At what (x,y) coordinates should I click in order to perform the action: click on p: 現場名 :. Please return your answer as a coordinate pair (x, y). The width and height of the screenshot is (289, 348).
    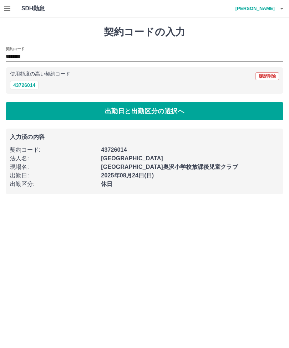
    Looking at the image, I should click on (53, 167).